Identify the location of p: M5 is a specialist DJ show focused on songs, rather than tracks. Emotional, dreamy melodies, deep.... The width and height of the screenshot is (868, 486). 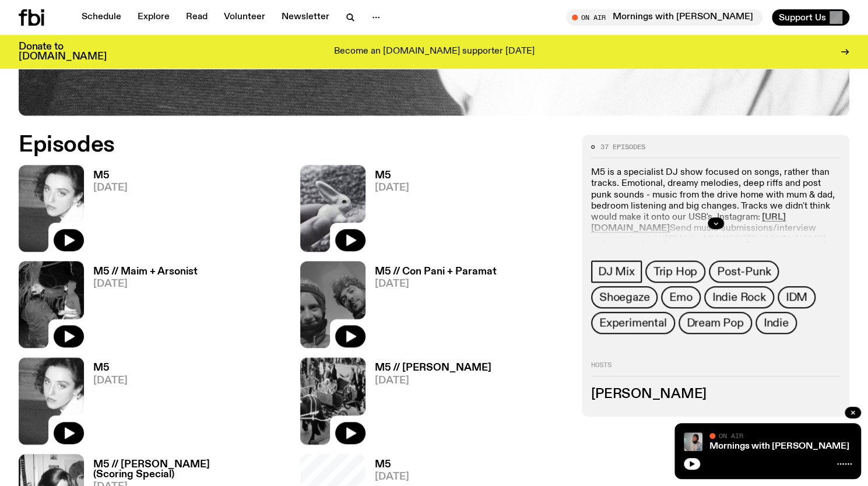
(715, 212).